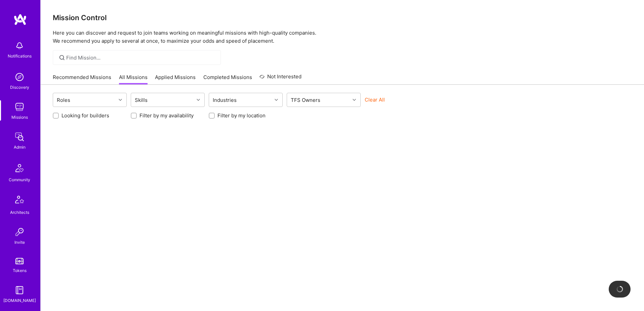  What do you see at coordinates (63, 100) in the screenshot?
I see `div: Roles` at bounding box center [63, 100].